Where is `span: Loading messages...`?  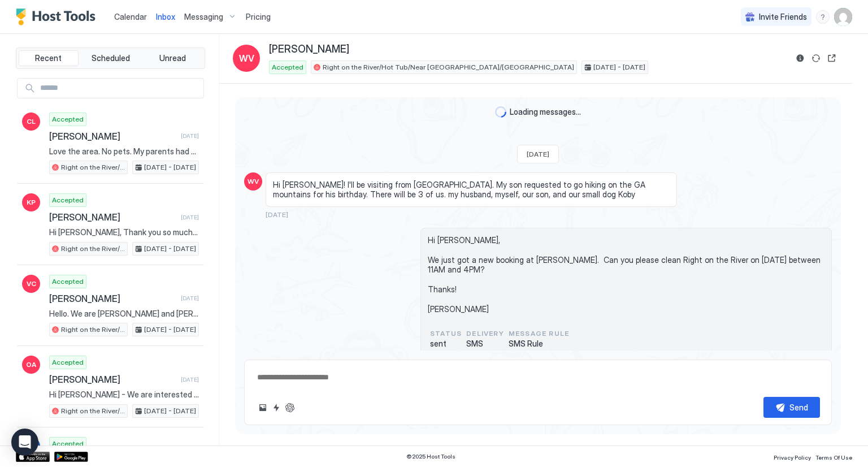 span: Loading messages... is located at coordinates (545, 112).